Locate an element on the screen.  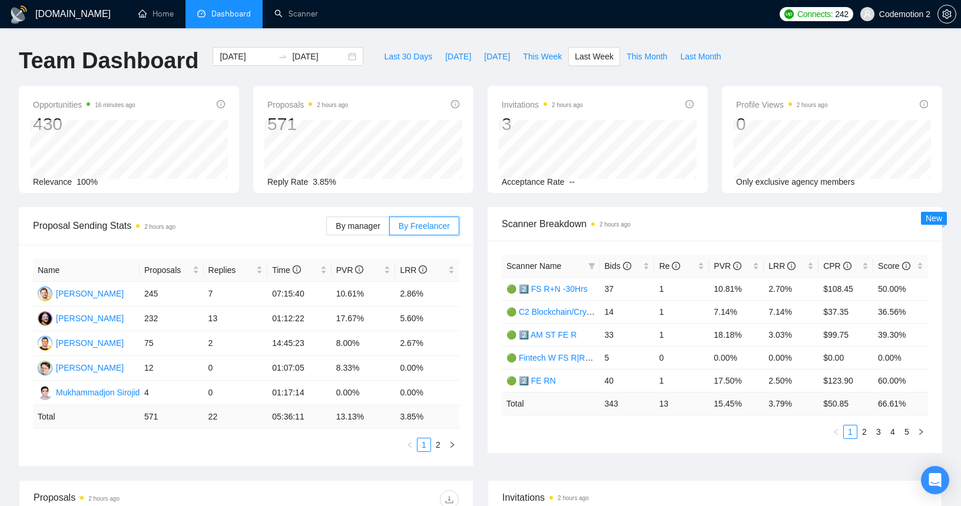
td: 60.00% is located at coordinates (900, 380).